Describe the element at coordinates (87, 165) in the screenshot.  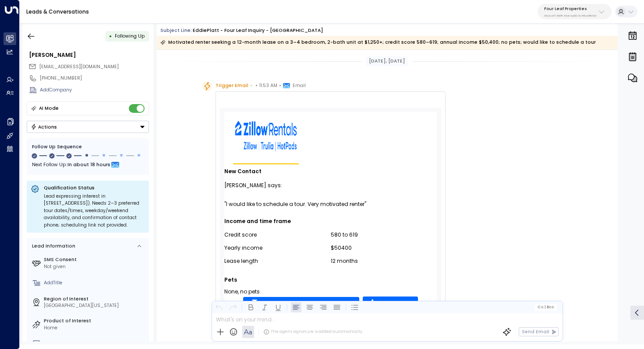
I see `div: Next Follow Up:` at that location.